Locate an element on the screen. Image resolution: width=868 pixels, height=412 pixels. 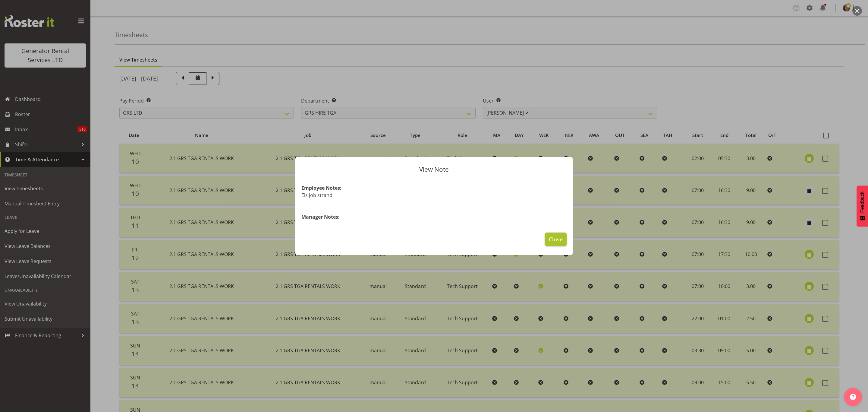
span: Close is located at coordinates (556, 240).